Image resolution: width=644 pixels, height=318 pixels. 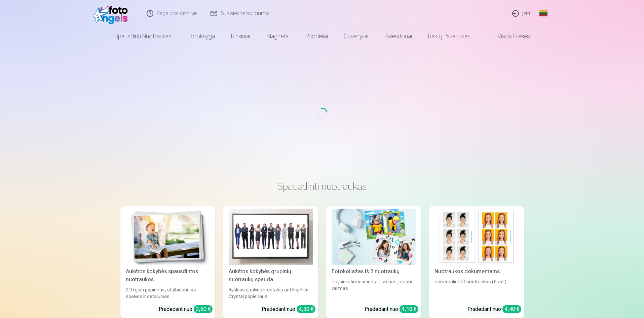 What do you see at coordinates (271, 293) in the screenshot?
I see `div: Ryškios spalvos ir detalės ant Fuji Film Crystal popieriaus` at bounding box center [271, 293].